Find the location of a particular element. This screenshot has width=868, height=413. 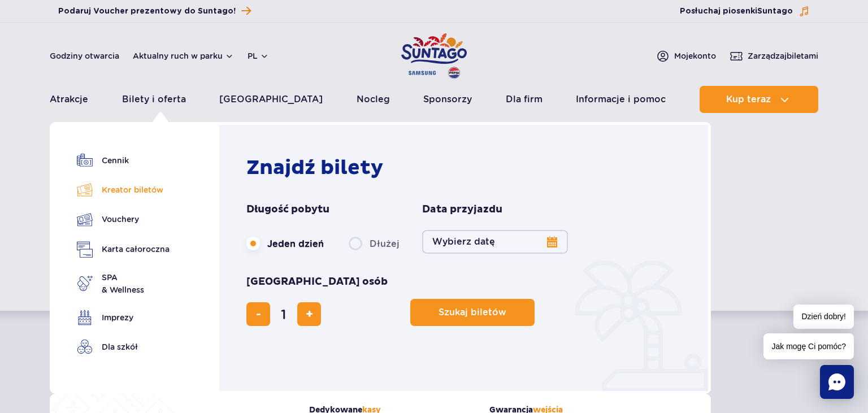

a: Bilety i oferta is located at coordinates (153, 99).